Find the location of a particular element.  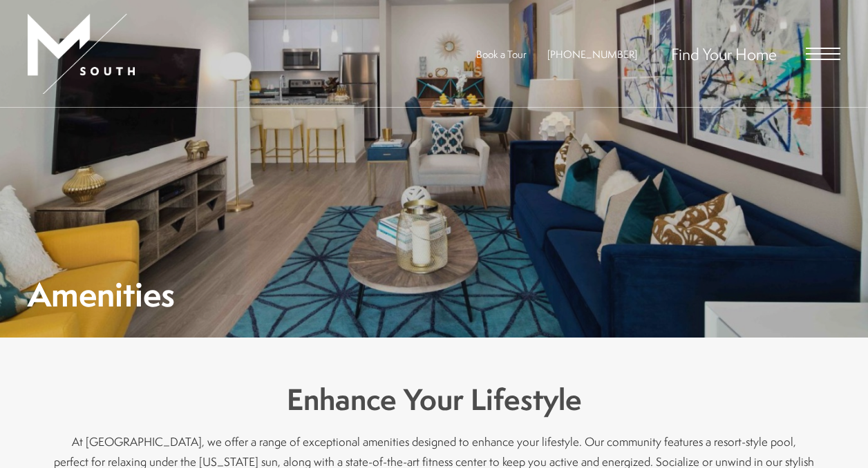

button: Open Menu is located at coordinates (823, 54).